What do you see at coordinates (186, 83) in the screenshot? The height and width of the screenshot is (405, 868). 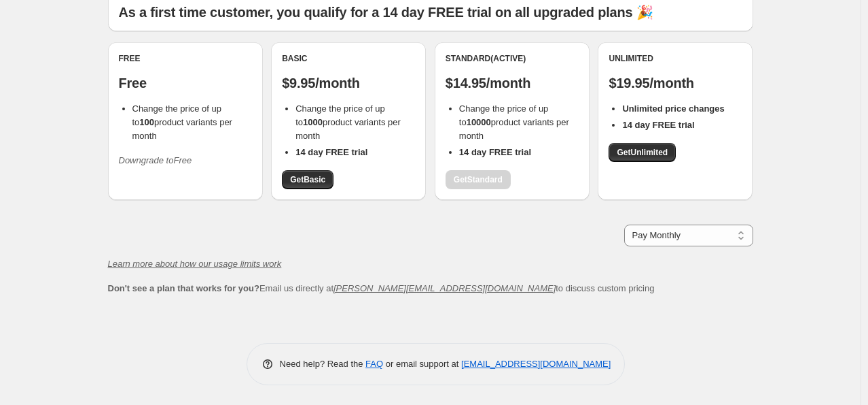 I see `p: Free` at bounding box center [186, 83].